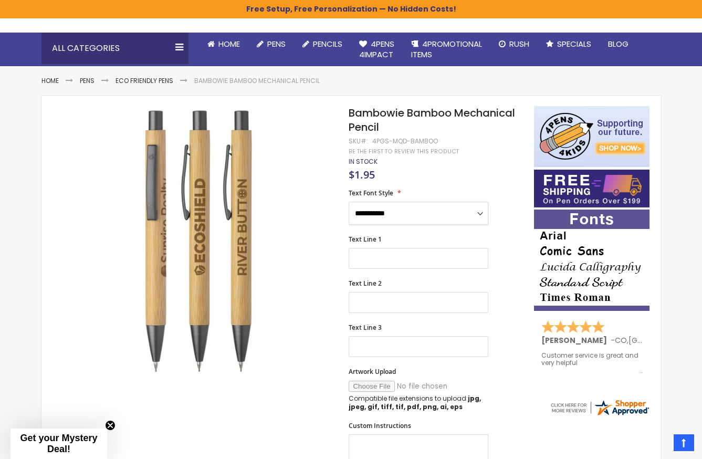 The width and height of the screenshot is (702, 459). I want to click on span: Text Line 1, so click(365, 239).